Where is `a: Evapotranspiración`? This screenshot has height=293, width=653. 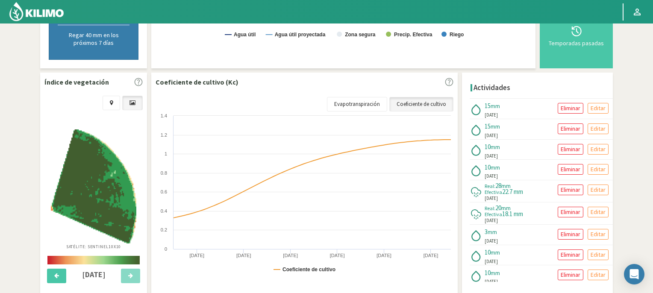
a: Evapotranspiración is located at coordinates (357, 104).